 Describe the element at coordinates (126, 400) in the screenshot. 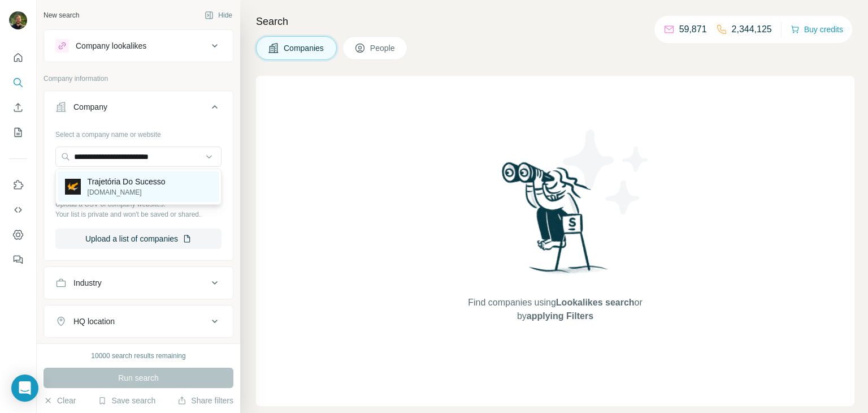

I see `button: Save search` at that location.